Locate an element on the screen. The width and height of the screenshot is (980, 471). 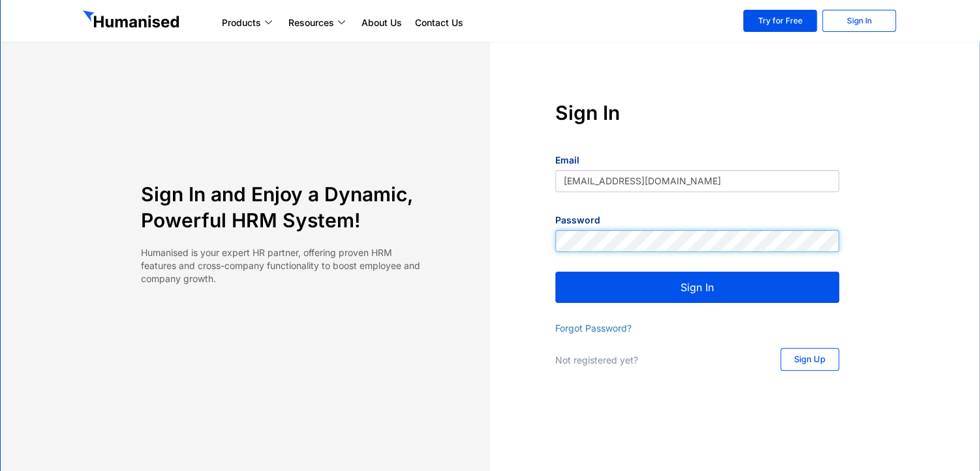
a: Products is located at coordinates (249, 23).